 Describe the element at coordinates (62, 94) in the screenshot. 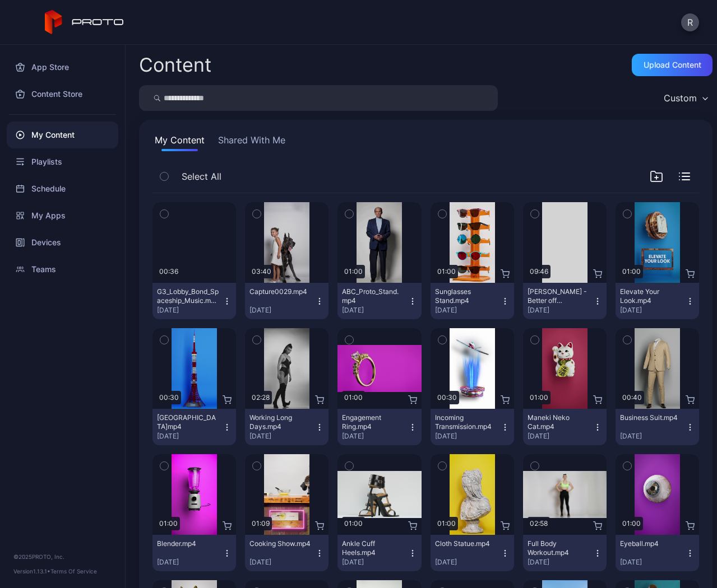

I see `a: Content Store` at that location.